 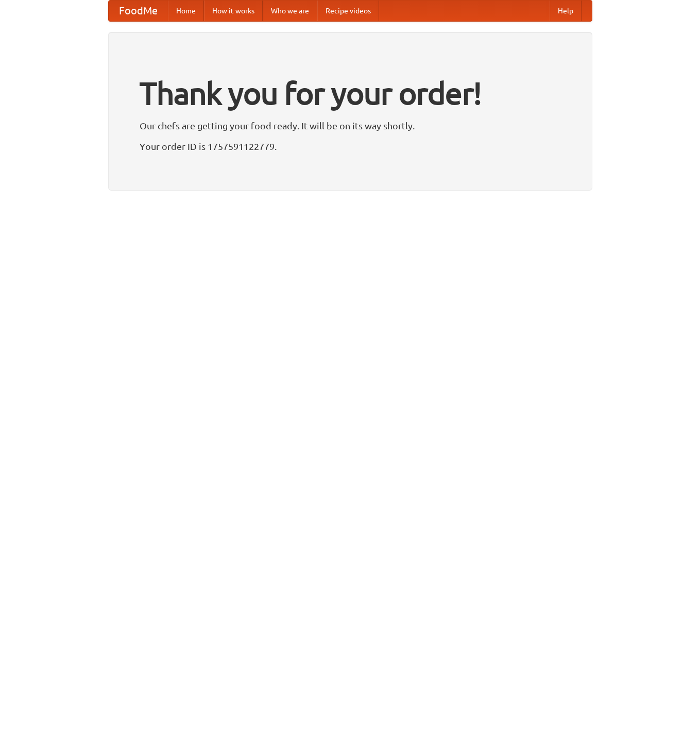 What do you see at coordinates (350, 94) in the screenshot?
I see `h1: Thank you for your order!` at bounding box center [350, 94].